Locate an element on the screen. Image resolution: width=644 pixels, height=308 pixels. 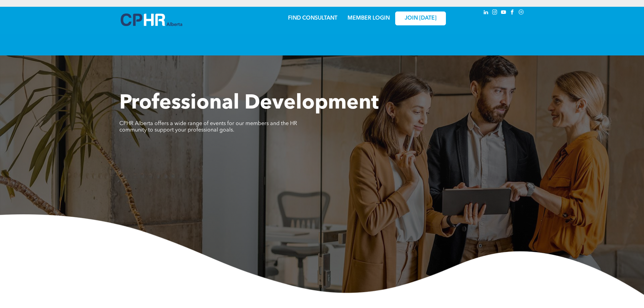
img: A blue and white logo for cp alberta is located at coordinates (151, 20).